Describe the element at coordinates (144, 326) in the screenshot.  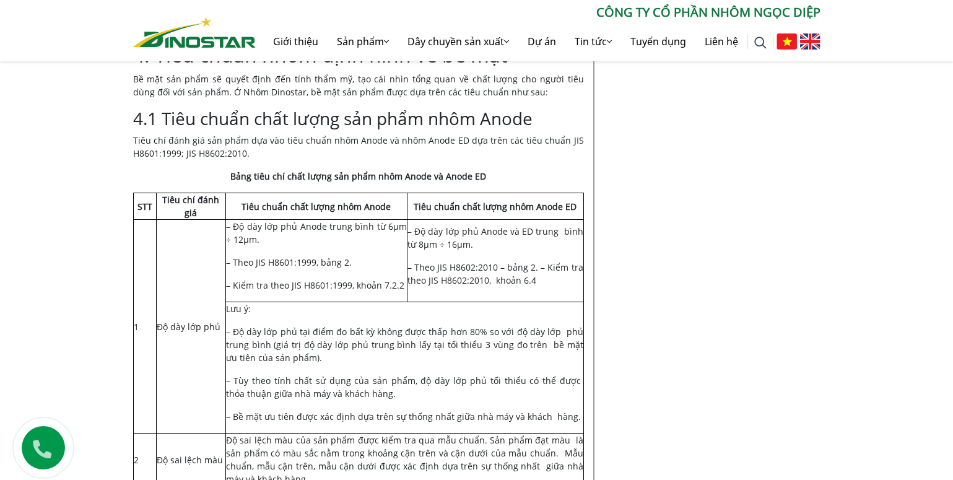
I see `td: 1` at that location.